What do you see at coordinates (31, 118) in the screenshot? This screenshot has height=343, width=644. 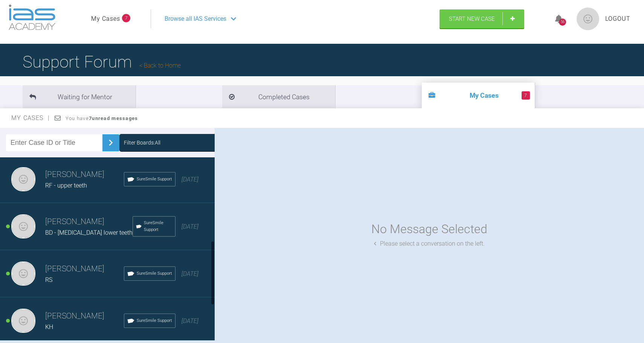 I see `span: My Cases` at bounding box center [31, 118].